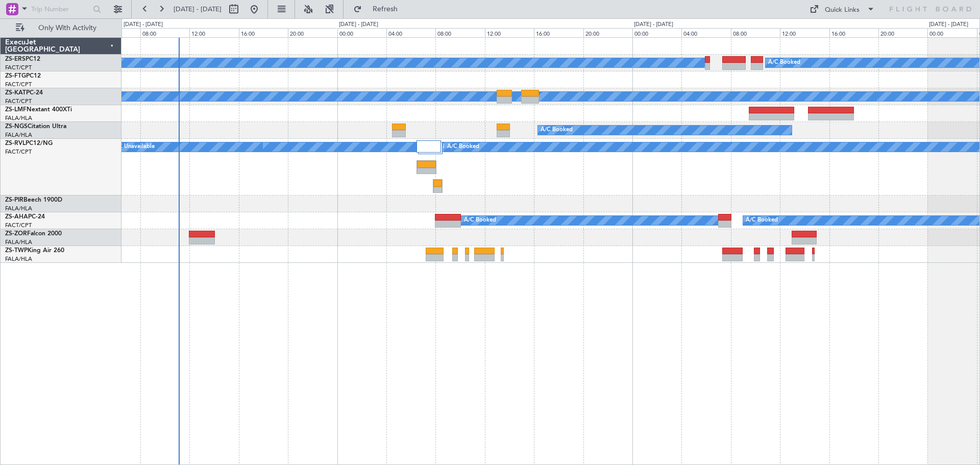 The width and height of the screenshot is (980, 465). What do you see at coordinates (134, 147) in the screenshot?
I see `div: A/C Unavailable` at bounding box center [134, 147].